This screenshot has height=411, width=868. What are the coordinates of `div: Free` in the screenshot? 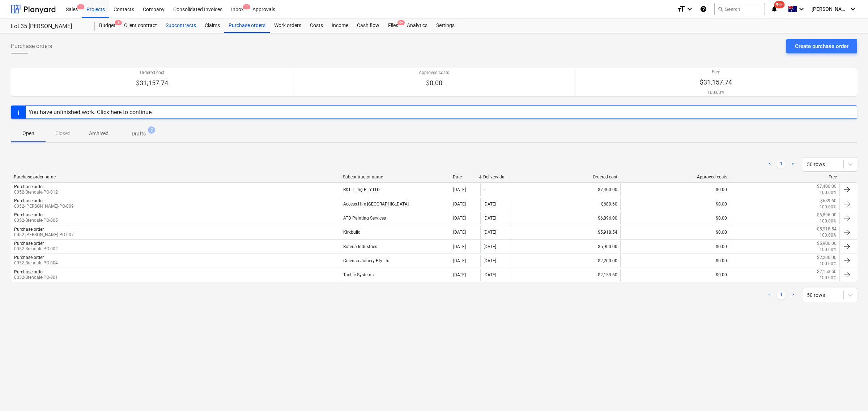 It's located at (785, 177).